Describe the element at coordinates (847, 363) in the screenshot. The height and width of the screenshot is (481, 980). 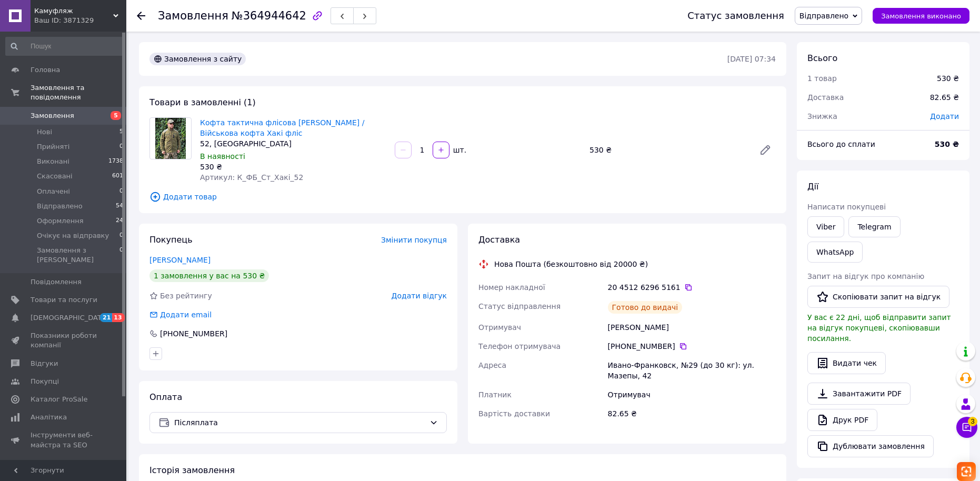
I see `button: Видати чек` at that location.